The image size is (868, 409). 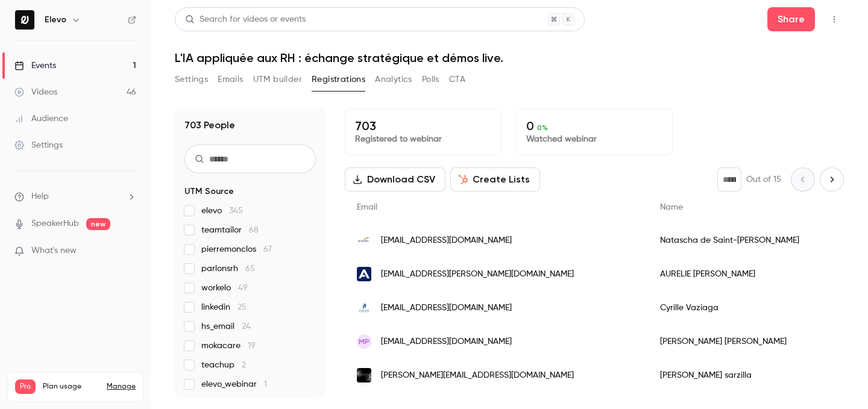 I want to click on span: Plan usage, so click(x=71, y=387).